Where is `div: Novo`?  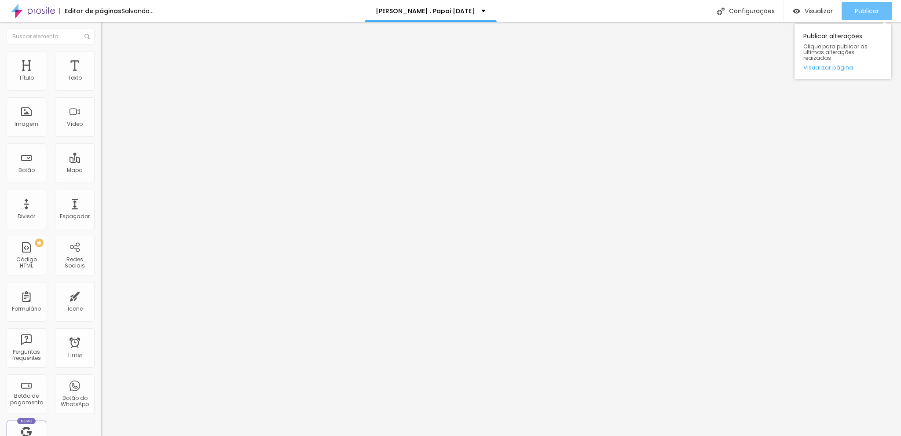
div: Novo is located at coordinates (26, 421).